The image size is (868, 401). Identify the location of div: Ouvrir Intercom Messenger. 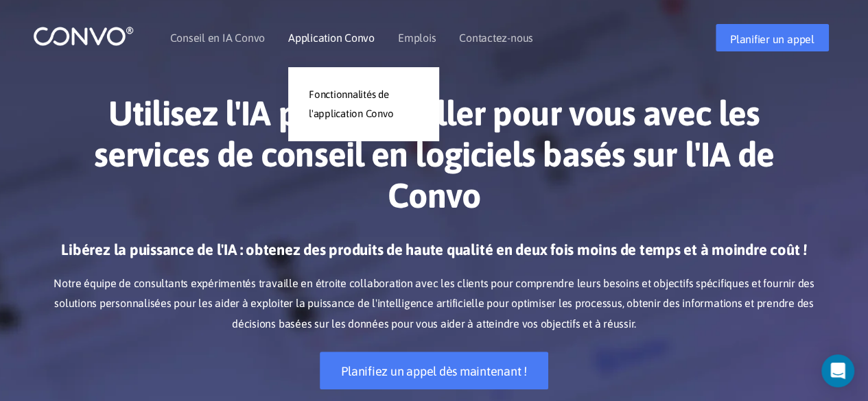
(838, 371).